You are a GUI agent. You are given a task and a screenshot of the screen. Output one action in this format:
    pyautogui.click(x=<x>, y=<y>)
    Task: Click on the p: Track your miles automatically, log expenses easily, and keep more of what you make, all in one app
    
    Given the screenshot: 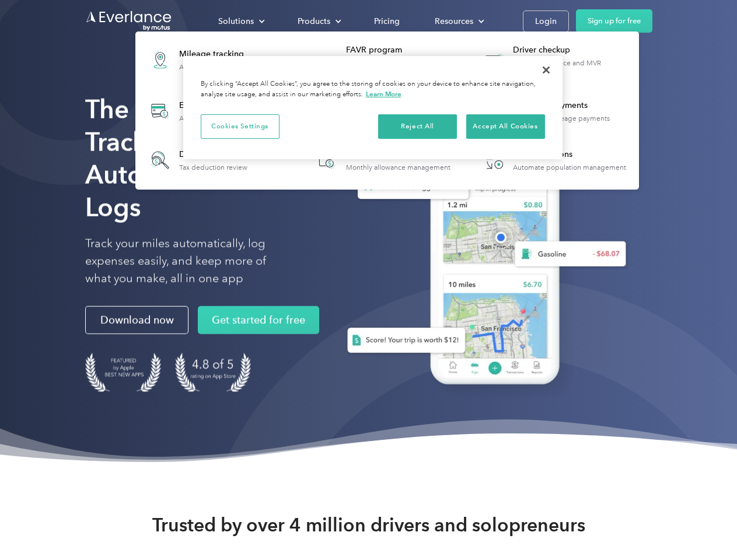 What is the action you would take?
    pyautogui.click(x=189, y=262)
    